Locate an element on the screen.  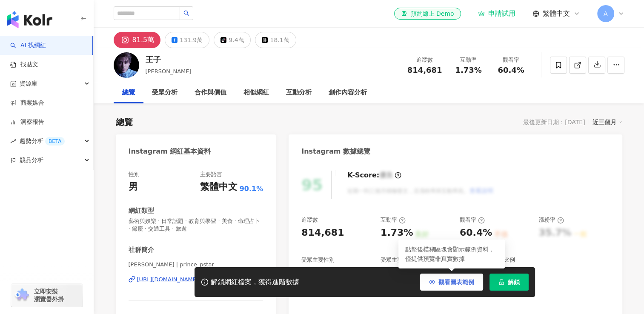
button: 觀看圖表範例 is located at coordinates (452, 282).